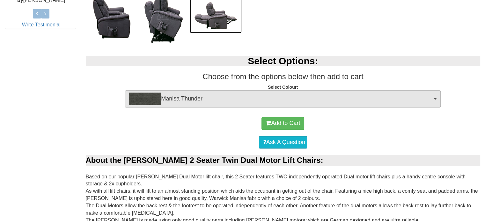 The height and width of the screenshot is (221, 485). I want to click on b: Select Options:, so click(283, 61).